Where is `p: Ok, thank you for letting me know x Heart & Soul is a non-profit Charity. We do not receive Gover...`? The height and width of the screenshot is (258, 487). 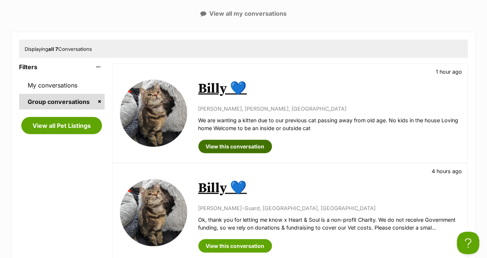 p: Ok, thank you for letting me know x Heart & Soul is a non-profit Charity. We do not receive Gover... is located at coordinates (329, 223).